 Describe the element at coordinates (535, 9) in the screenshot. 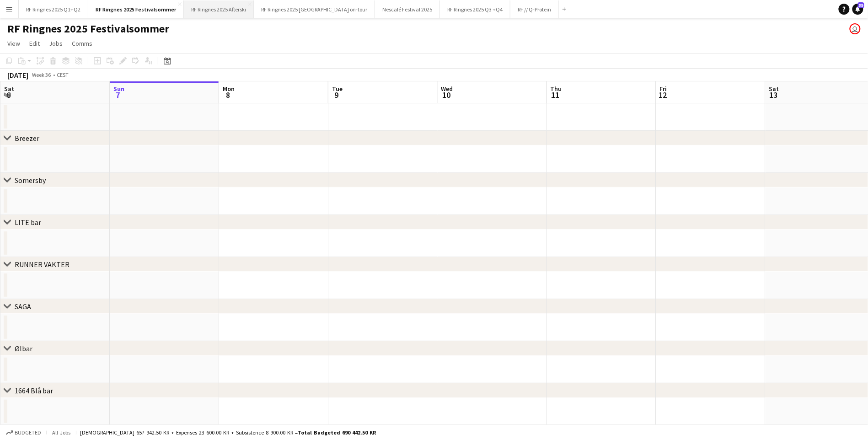

I see `button: RF // Q-Protein` at that location.